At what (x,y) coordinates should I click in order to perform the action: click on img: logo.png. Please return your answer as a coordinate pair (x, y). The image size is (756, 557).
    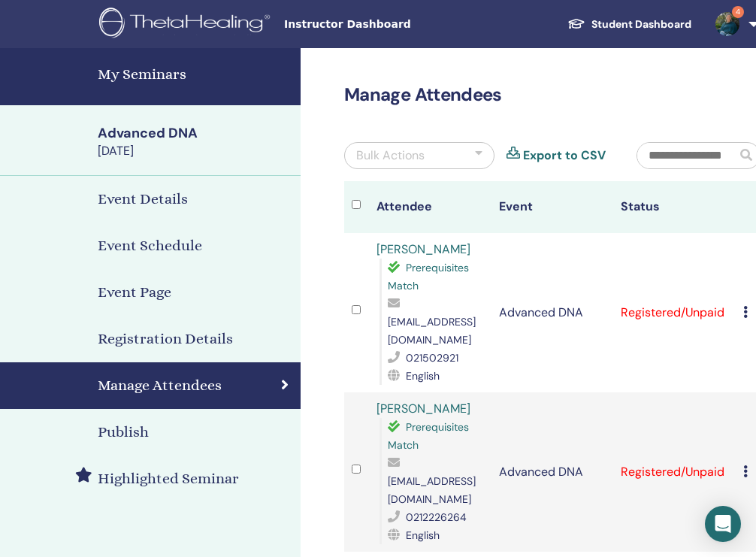
    Looking at the image, I should click on (187, 24).